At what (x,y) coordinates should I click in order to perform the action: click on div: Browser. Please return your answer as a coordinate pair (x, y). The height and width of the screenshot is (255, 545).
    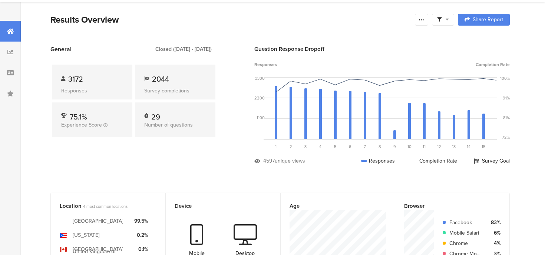
    Looking at the image, I should click on (446, 206).